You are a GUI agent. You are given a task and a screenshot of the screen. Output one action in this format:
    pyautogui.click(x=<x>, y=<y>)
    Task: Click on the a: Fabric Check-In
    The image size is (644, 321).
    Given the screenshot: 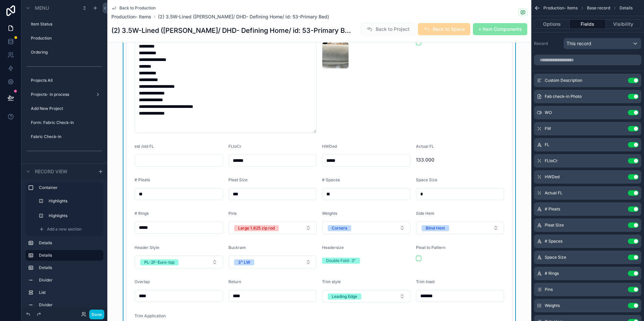 What is the action you would take?
    pyautogui.click(x=65, y=137)
    